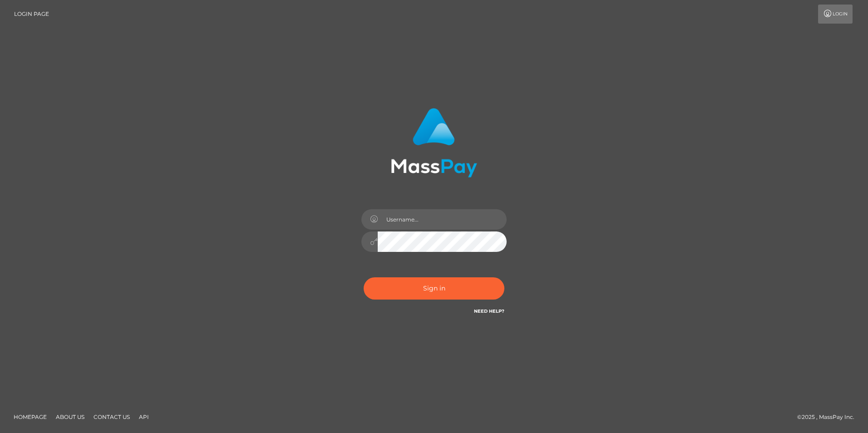  What do you see at coordinates (835, 14) in the screenshot?
I see `a: Login` at bounding box center [835, 14].